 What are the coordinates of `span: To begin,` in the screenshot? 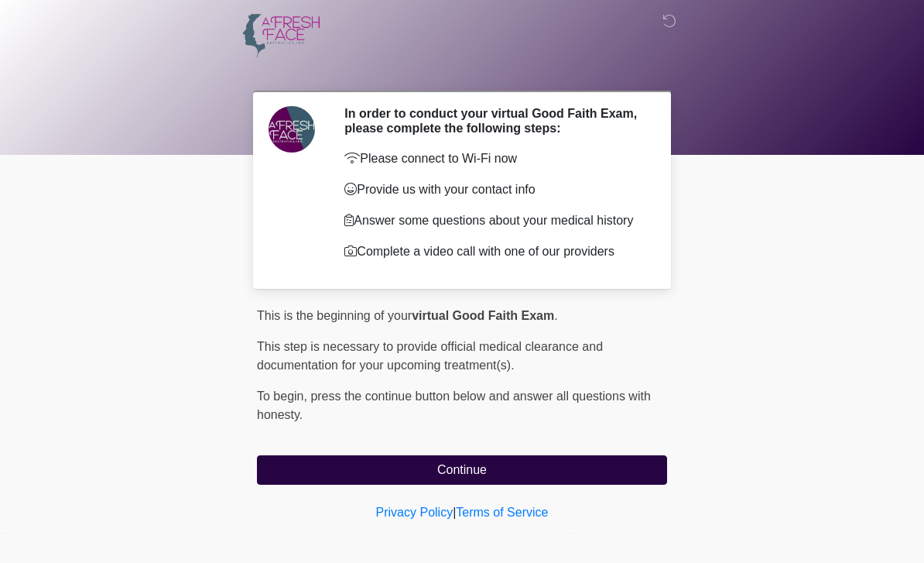 It's located at (283, 396).